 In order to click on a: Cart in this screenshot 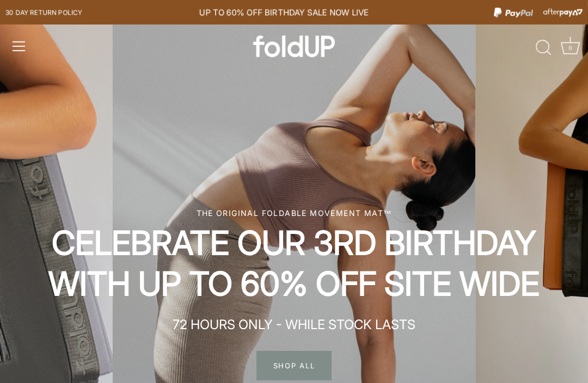, I will do `click(570, 48)`.